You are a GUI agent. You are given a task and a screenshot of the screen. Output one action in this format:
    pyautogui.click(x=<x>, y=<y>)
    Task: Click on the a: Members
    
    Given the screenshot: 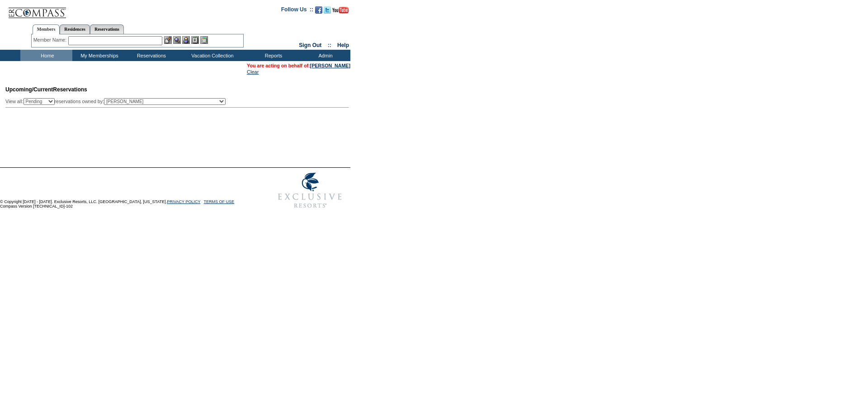 What is the action you would take?
    pyautogui.click(x=46, y=29)
    